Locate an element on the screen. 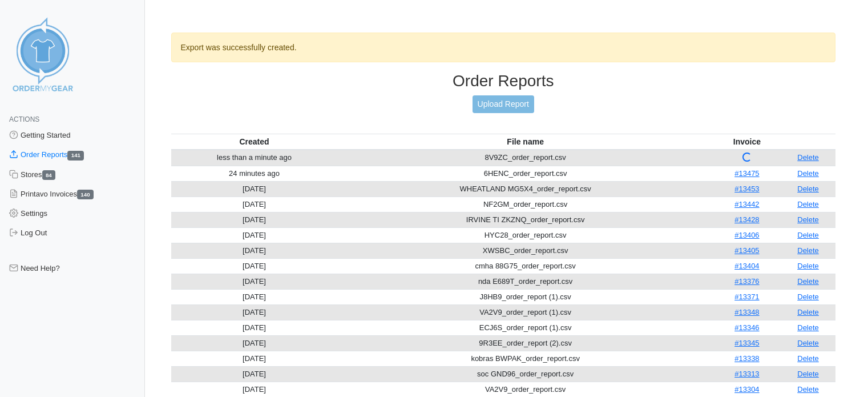 Image resolution: width=868 pixels, height=397 pixels. td: 24 minutes ago is located at coordinates (254, 173).